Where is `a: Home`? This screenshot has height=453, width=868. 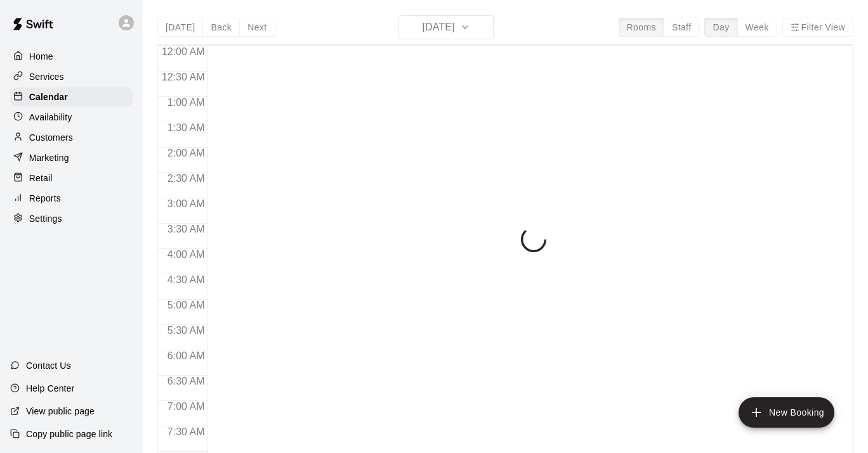
a: Home is located at coordinates (71, 56).